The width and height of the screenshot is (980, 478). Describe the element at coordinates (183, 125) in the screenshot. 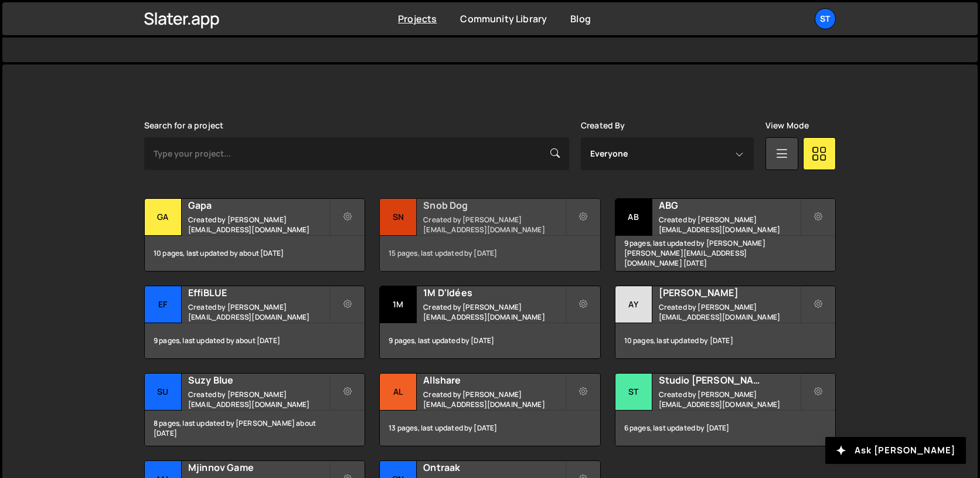

I see `label: Search for a project` at that location.